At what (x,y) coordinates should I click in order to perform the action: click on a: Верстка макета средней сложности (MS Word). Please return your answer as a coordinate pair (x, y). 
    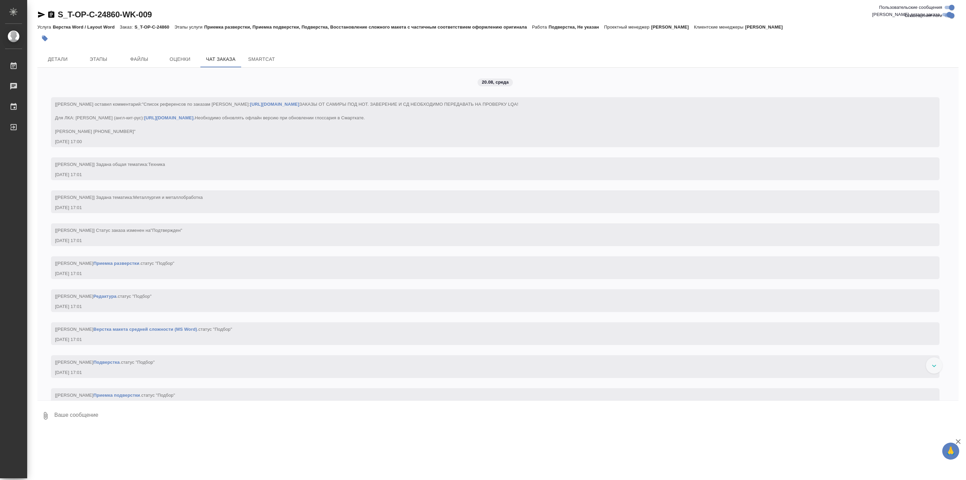
    Looking at the image, I should click on (145, 329).